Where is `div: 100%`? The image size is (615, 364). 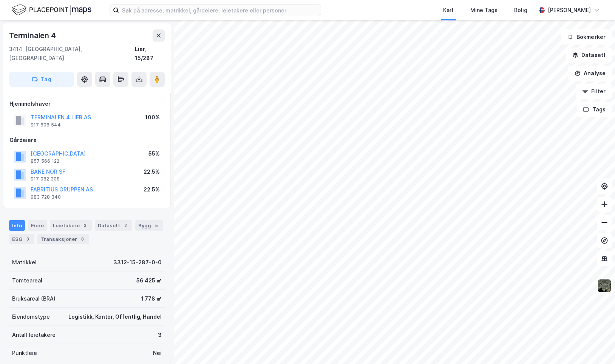
div: 100% is located at coordinates (153, 117).